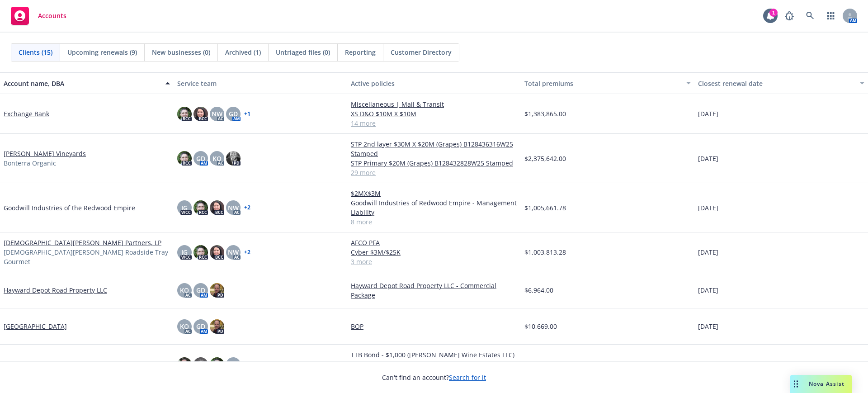  Describe the element at coordinates (434, 364) in the screenshot. I see `a: TTB Bond - $1,000 (Trailside Vineyard LLC)` at that location.